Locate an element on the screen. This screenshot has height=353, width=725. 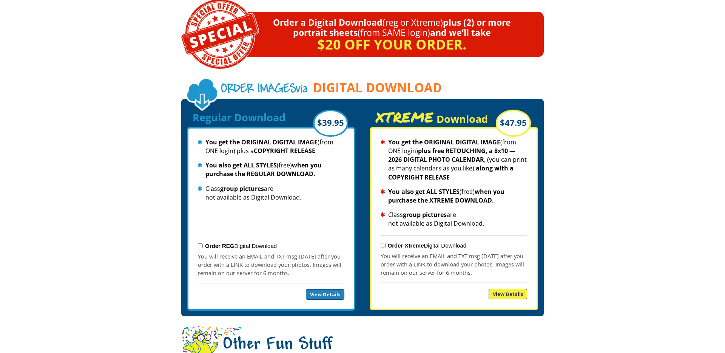
div: $47.95 is located at coordinates (513, 123).